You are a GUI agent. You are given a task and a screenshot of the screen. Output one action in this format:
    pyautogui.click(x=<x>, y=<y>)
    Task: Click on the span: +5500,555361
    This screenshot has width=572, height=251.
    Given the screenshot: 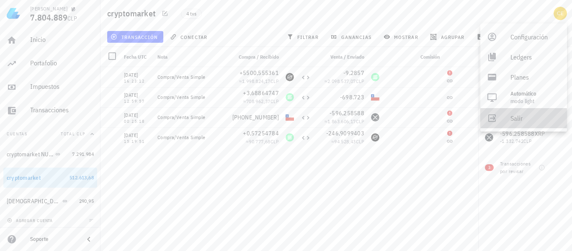 What is the action you would take?
    pyautogui.click(x=259, y=73)
    